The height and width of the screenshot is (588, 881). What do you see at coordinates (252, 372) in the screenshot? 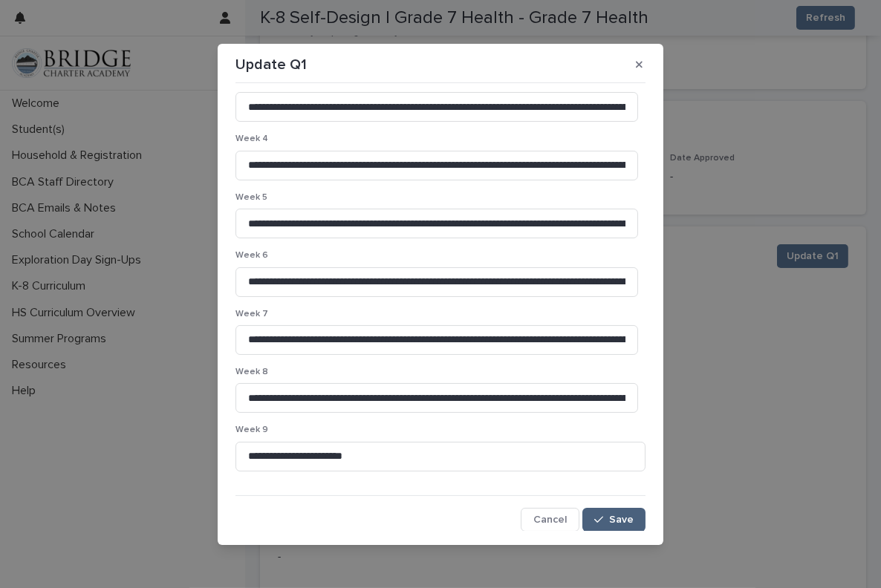
I see `span: Week 8` at bounding box center [252, 372].